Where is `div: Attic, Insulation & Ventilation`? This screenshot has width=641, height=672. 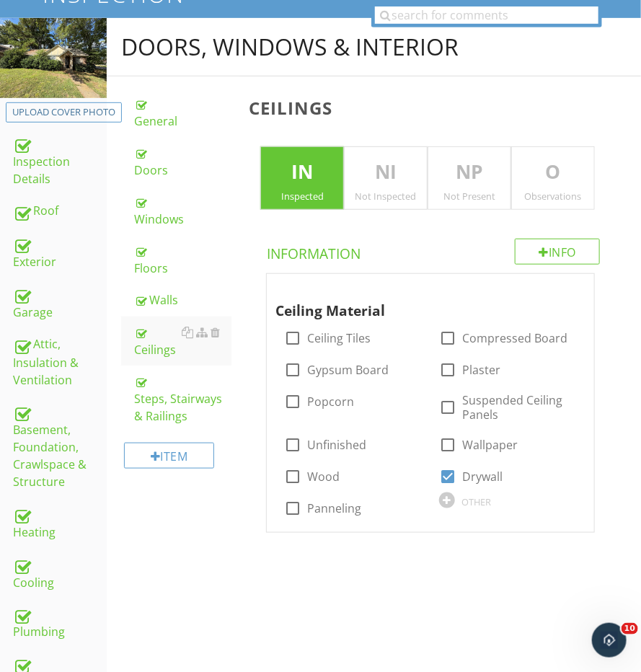 div: Attic, Insulation & Ventilation is located at coordinates (60, 362).